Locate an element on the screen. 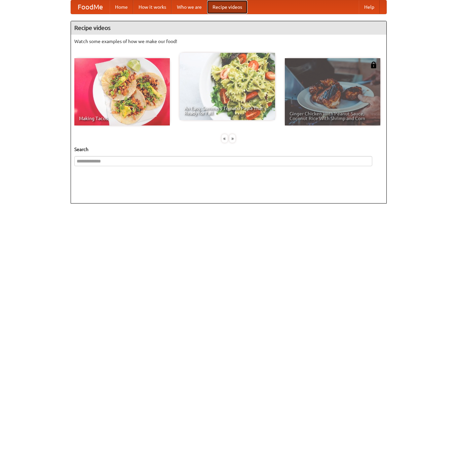 The height and width of the screenshot is (476, 457). p: Watch some examples of how we make our food! is located at coordinates (228, 41).